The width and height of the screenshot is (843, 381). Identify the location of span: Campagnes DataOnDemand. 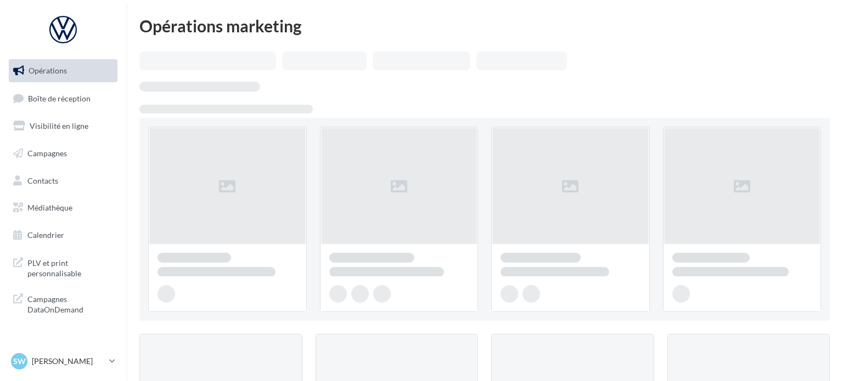
(70, 303).